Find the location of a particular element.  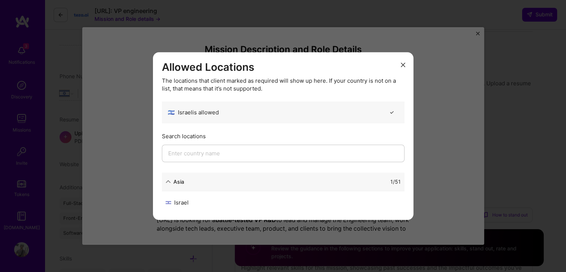

div: modal is located at coordinates (283, 136).